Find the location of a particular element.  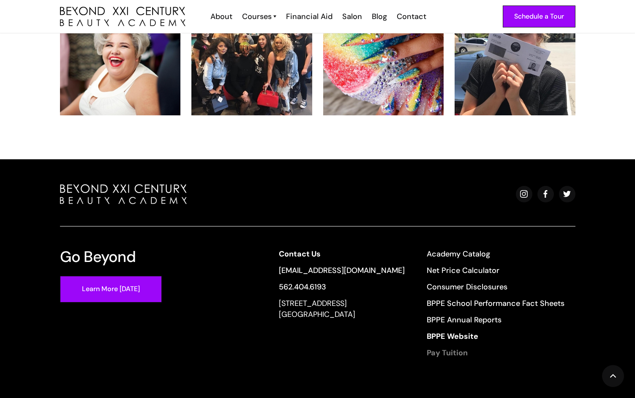

a: Salon is located at coordinates (352, 16).